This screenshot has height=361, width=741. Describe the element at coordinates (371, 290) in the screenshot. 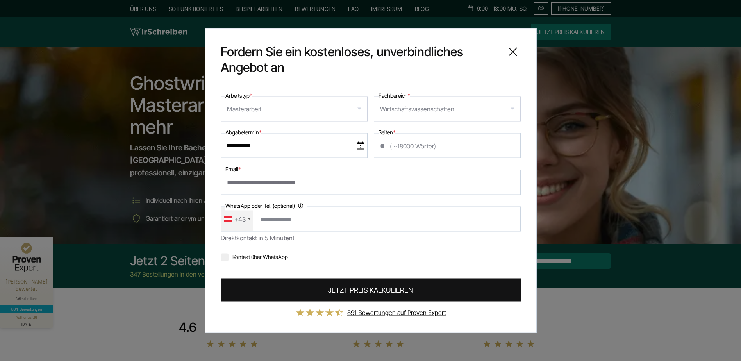

I see `button: JETZT PREIS KALKULIEREN` at that location.